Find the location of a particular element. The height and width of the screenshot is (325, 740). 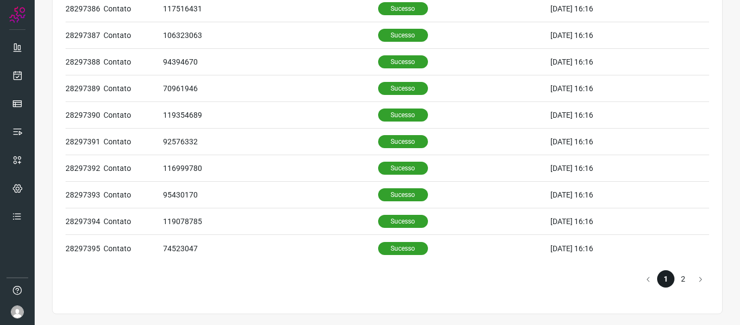

td: 28297390 is located at coordinates (85, 115).